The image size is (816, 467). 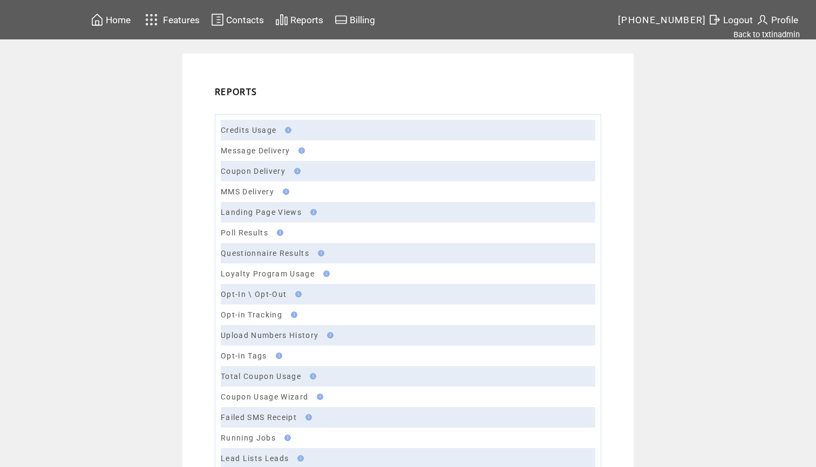 What do you see at coordinates (362, 20) in the screenshot?
I see `span: Billing` at bounding box center [362, 20].